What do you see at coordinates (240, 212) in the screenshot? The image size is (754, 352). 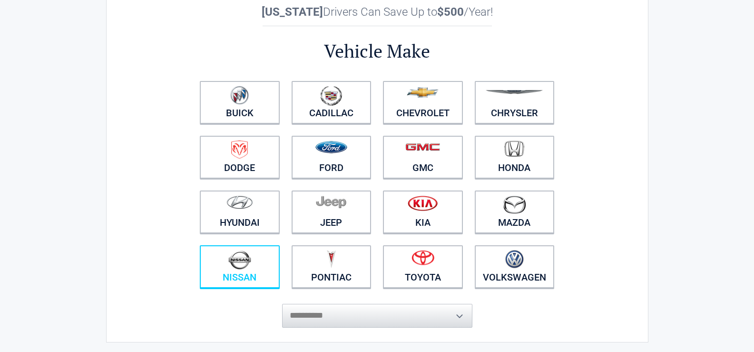 I see `a: Hyundai` at bounding box center [240, 212].